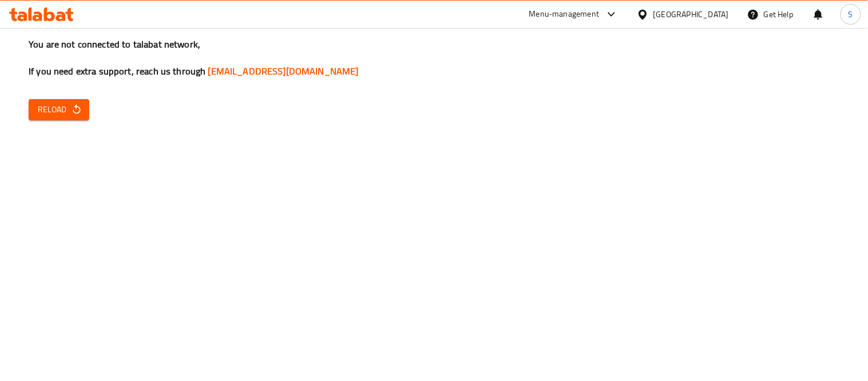 The width and height of the screenshot is (868, 381). What do you see at coordinates (851, 15) in the screenshot?
I see `span: S` at bounding box center [851, 15].